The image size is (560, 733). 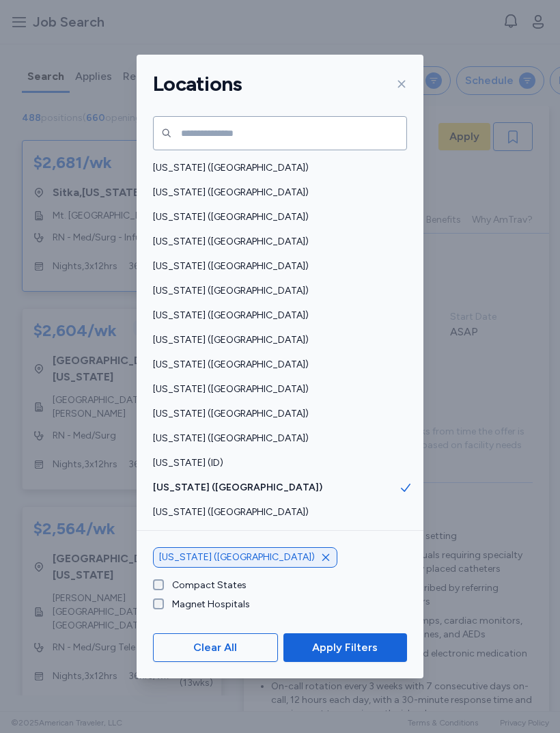 What do you see at coordinates (345, 648) in the screenshot?
I see `button: Apply Filters` at bounding box center [345, 648].